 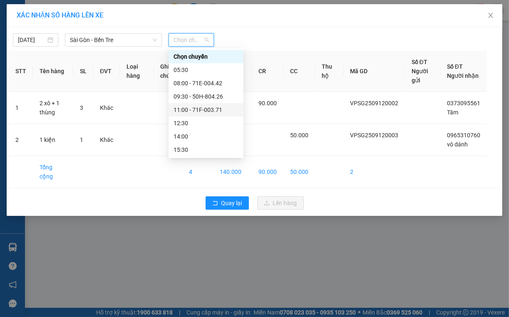 I want to click on span: Chọn chuyến, so click(x=191, y=40).